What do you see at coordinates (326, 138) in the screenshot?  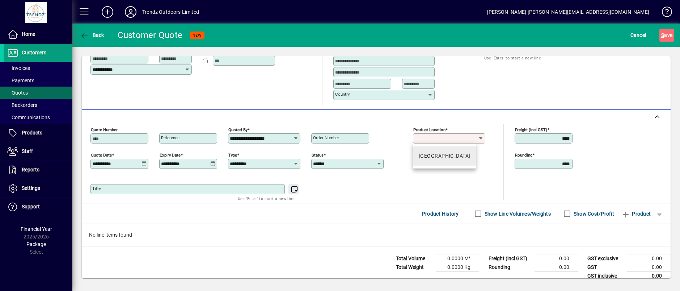 I see `mat-label: Order number` at bounding box center [326, 138].